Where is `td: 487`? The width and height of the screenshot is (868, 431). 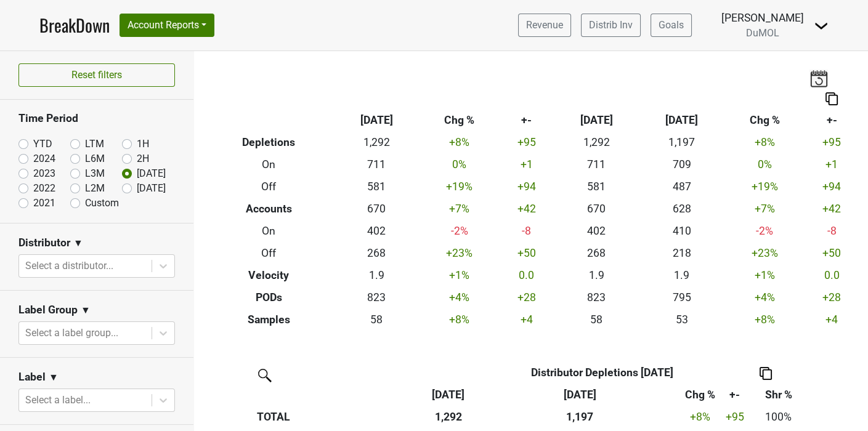 td: 487 is located at coordinates (682, 187).